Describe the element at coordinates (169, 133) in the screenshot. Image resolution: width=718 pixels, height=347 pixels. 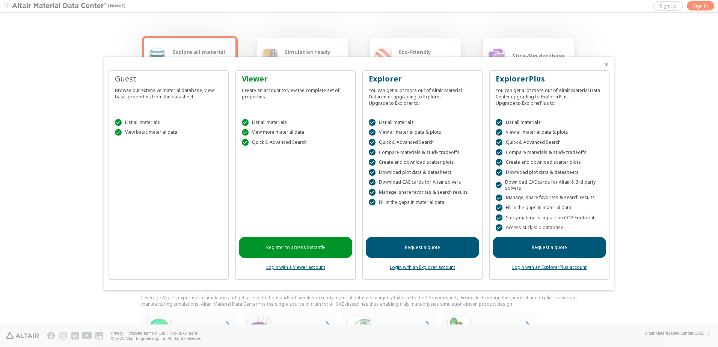
I see `div: View basic material data` at that location.